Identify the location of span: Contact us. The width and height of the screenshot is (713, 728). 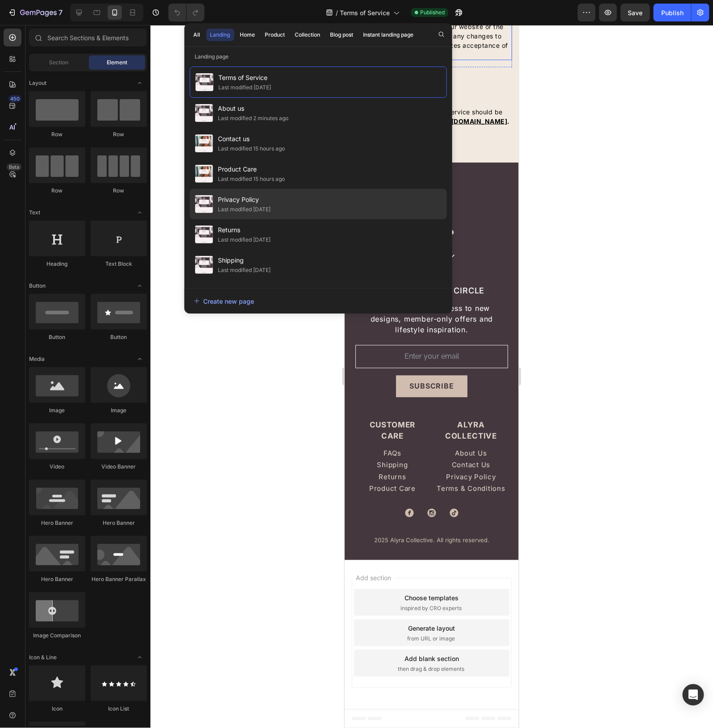
(252, 139).